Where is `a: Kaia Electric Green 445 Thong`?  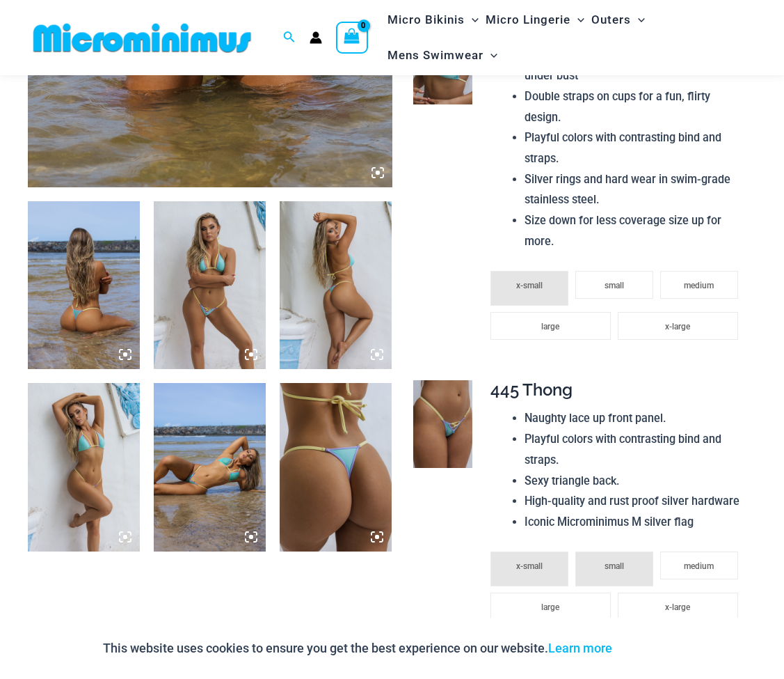
a: Kaia Electric Green 445 Thong is located at coordinates (443, 424).